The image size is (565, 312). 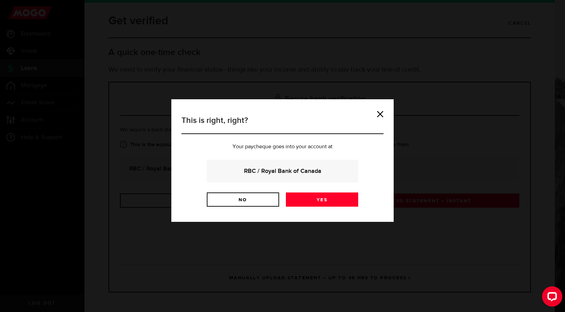 What do you see at coordinates (282, 171) in the screenshot?
I see `strong: RBC / Royal Bank of Canada` at bounding box center [282, 171].